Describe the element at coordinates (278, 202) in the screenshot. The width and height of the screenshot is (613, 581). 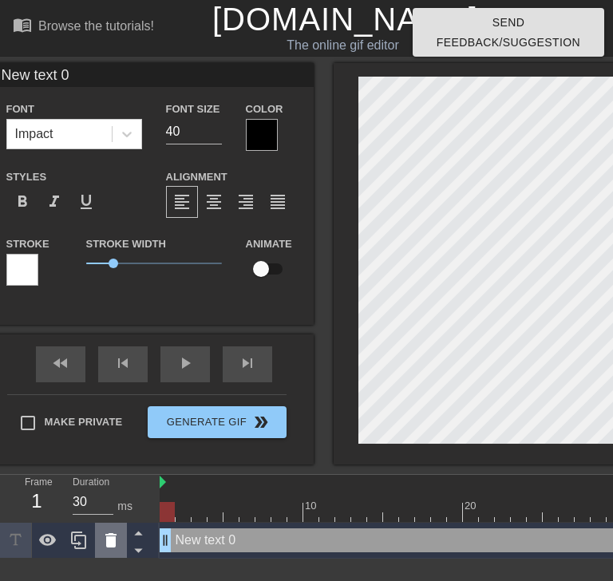
I see `span: format_align_justify` at that location.